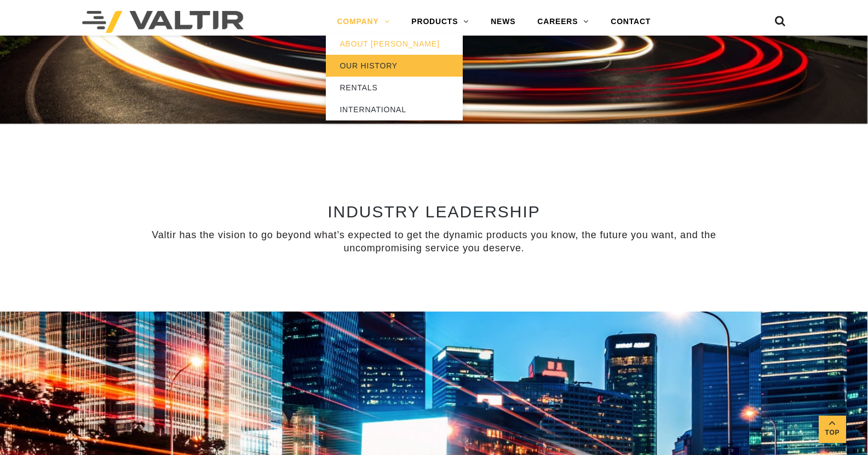 This screenshot has height=455, width=868. What do you see at coordinates (832, 433) in the screenshot?
I see `span: Top` at bounding box center [832, 433].